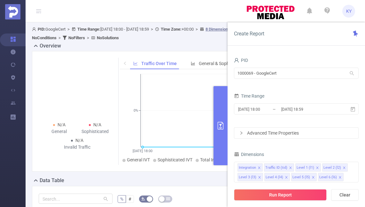 The height and width of the screenshot is (207, 365). Describe the element at coordinates (250, 177) in the screenshot. I see `li: Level 3 (l3)` at that location.